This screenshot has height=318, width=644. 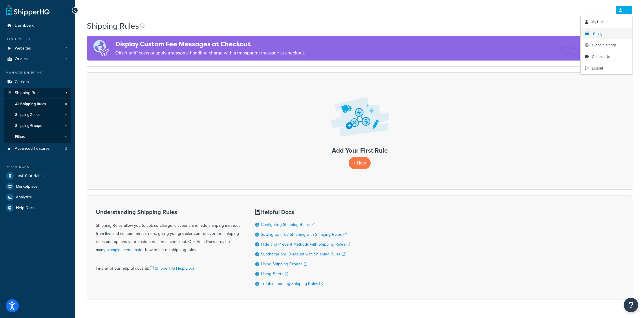 I want to click on a: Configuring Shipping Rules, so click(x=288, y=224).